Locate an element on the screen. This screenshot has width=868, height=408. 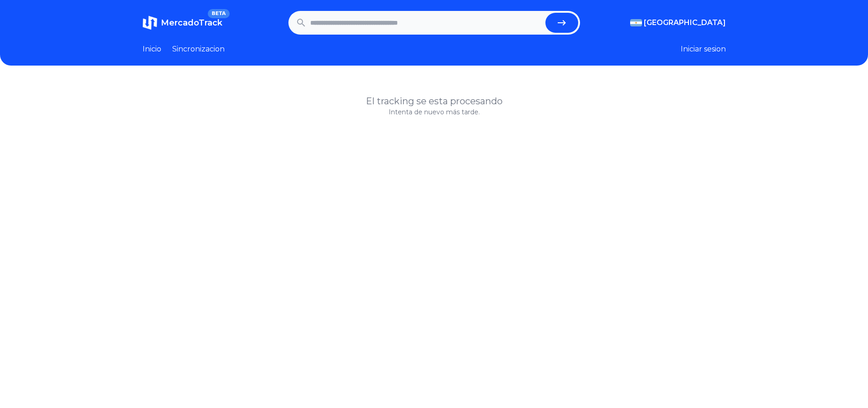
span: MercadoTrack is located at coordinates (191, 23).